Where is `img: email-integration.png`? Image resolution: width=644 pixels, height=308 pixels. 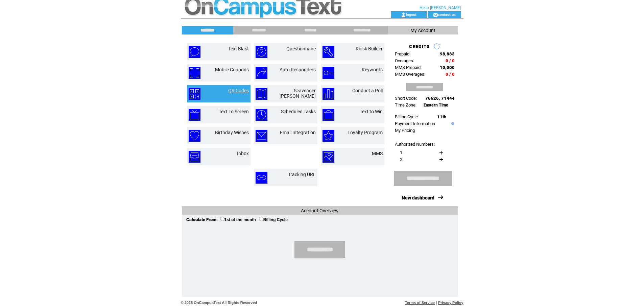
img: email-integration.png is located at coordinates (261, 135).